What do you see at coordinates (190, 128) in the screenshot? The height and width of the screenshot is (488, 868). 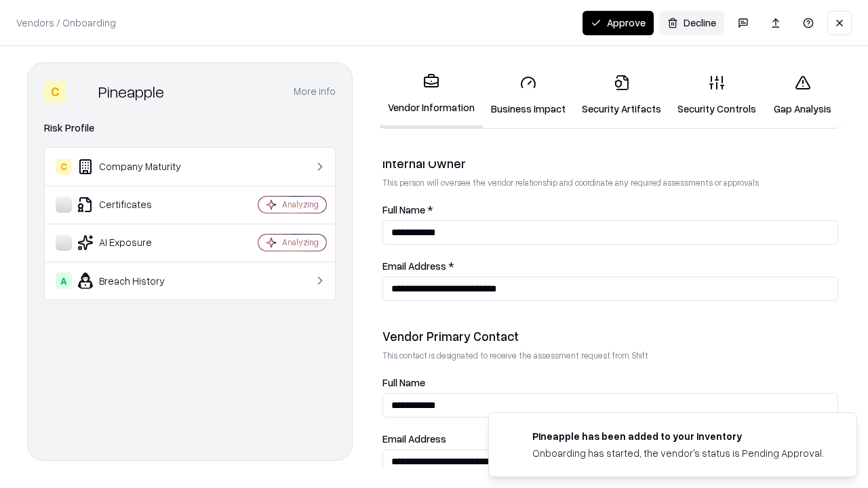 I see `div: Risk Profile` at bounding box center [190, 128].